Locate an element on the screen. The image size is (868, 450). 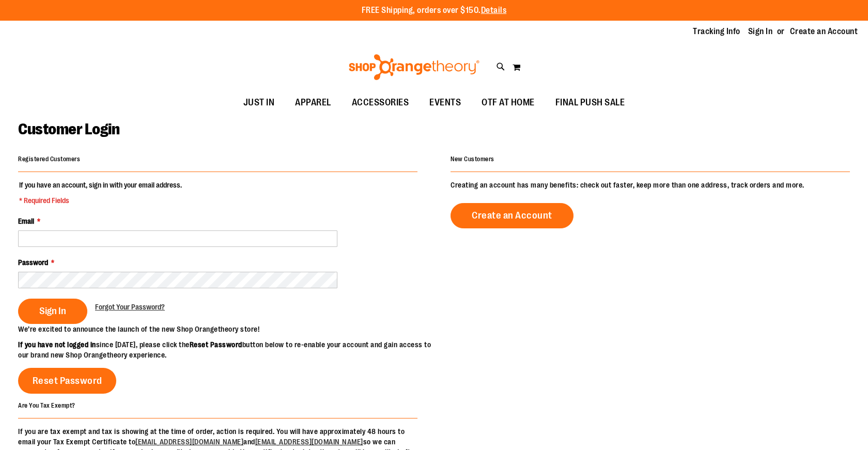
legend: If you have an account, sign in with your email address. is located at coordinates (100, 193).